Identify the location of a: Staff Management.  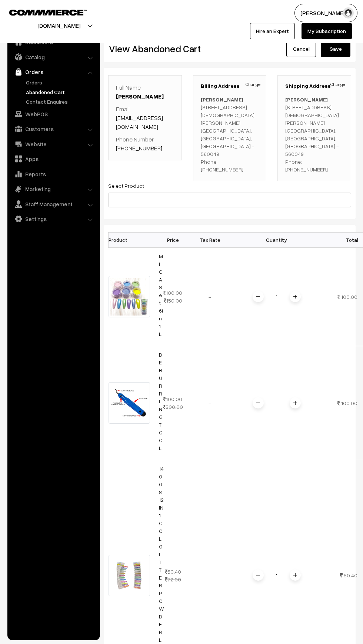
(53, 204).